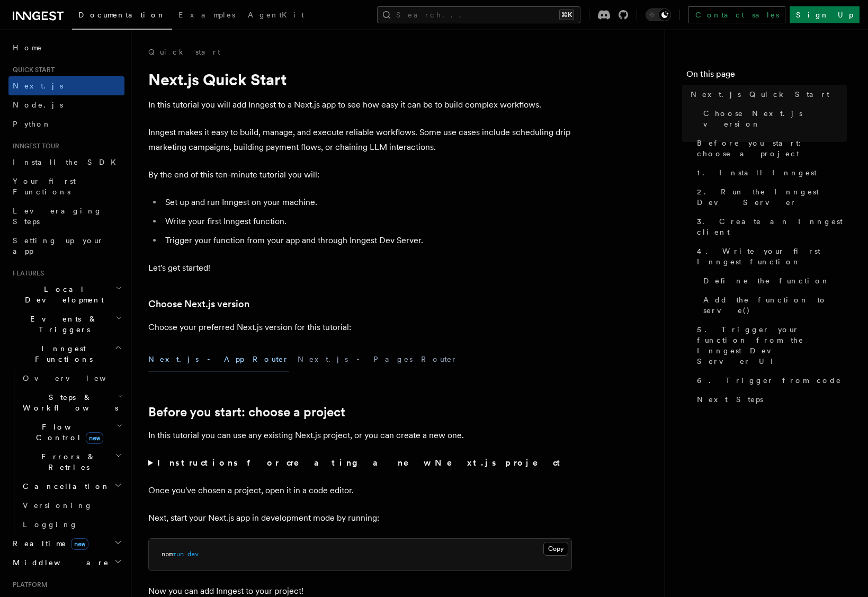  I want to click on a: Your first Functions, so click(66, 186).